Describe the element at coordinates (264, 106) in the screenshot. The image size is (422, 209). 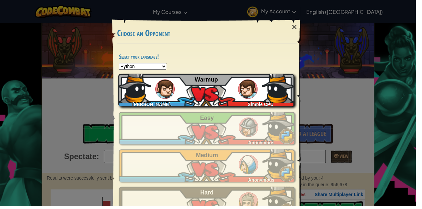
I see `span: Simple CPU` at that location.